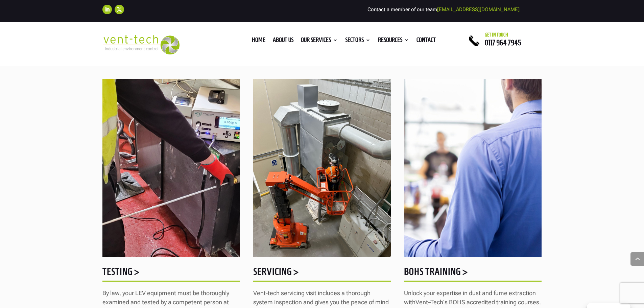 This screenshot has width=644, height=308. What do you see at coordinates (503, 43) in the screenshot?
I see `a: 0117 964 7945` at bounding box center [503, 43].